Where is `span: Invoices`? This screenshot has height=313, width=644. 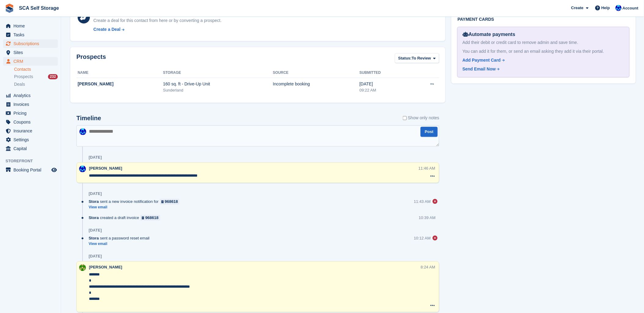 span: Invoices is located at coordinates (32, 104).